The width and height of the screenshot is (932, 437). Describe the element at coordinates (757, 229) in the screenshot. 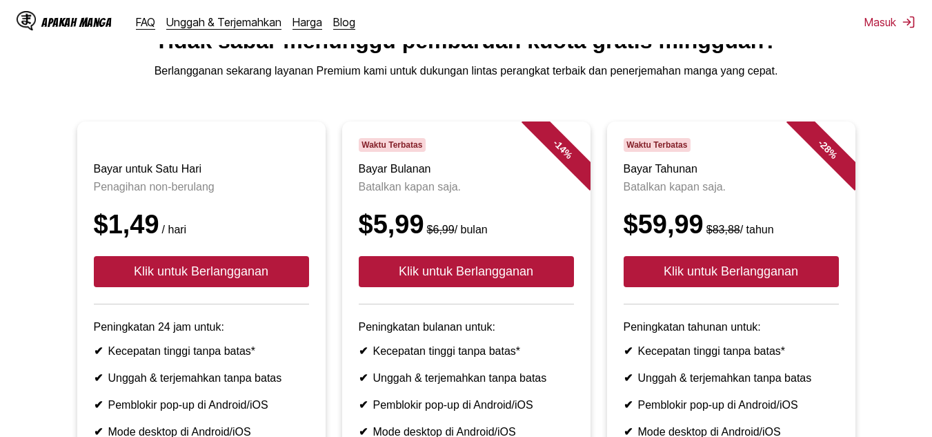

I see `font: / tahun` at that location.